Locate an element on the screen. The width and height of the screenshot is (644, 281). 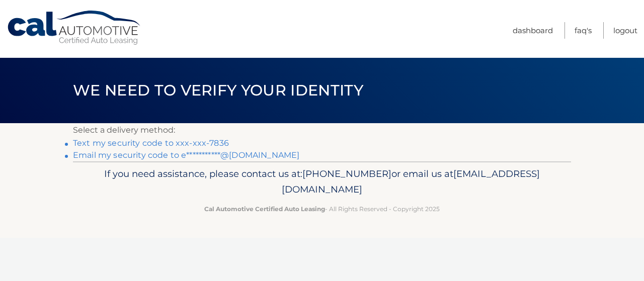
a: Dashboard is located at coordinates (532, 30).